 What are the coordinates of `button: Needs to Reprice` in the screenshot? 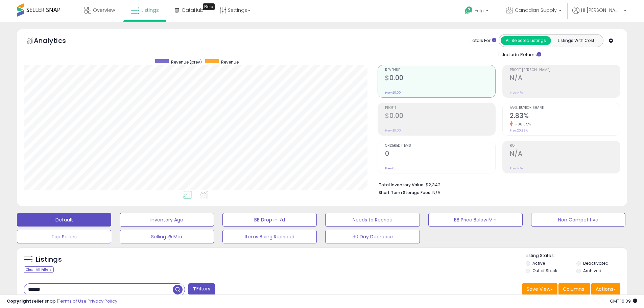 It's located at (372, 220).